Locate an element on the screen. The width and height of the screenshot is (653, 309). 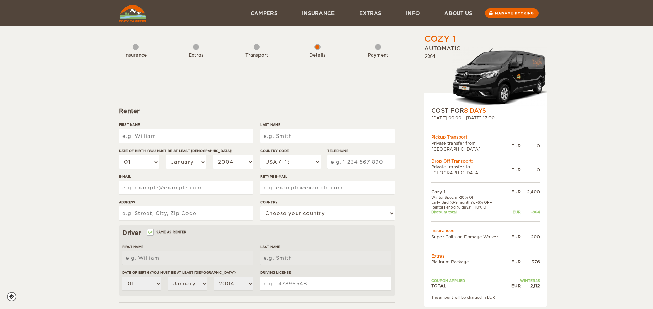
label: Telephone is located at coordinates (361, 151).